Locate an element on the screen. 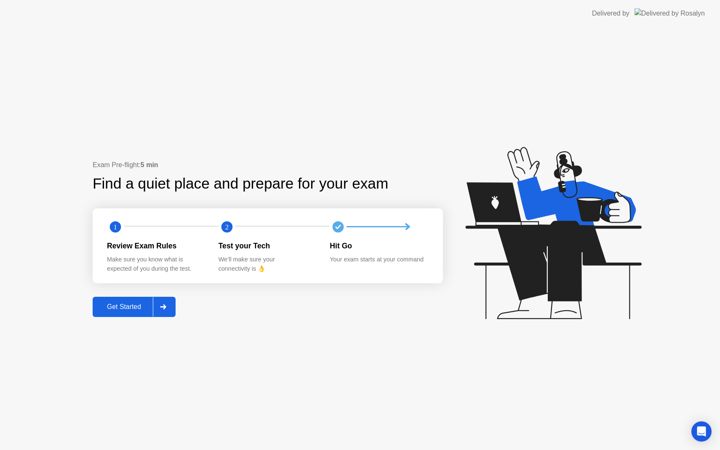 The image size is (720, 450). div: Hit Go is located at coordinates (379, 246).